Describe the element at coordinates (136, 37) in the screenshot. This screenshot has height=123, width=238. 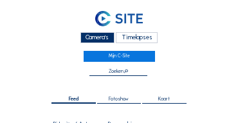
I see `div: Timelapses` at that location.